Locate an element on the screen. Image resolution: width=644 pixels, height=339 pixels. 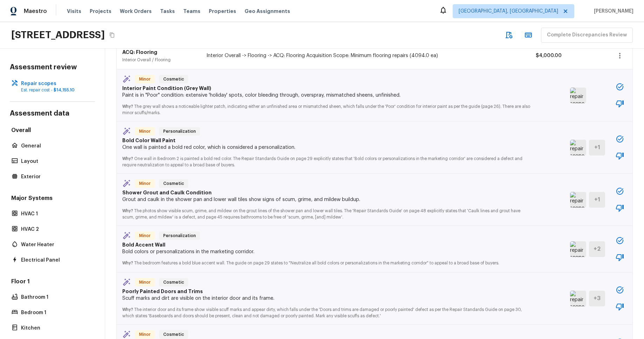
span: $14,155.10 is located at coordinates (64, 90).